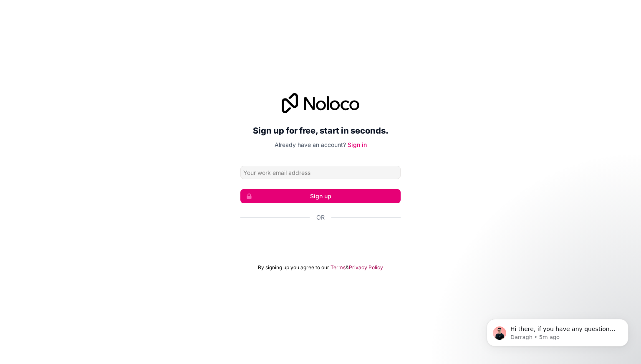 This screenshot has width=641, height=364. What do you see at coordinates (339, 267) in the screenshot?
I see `a: Terms` at bounding box center [339, 267].